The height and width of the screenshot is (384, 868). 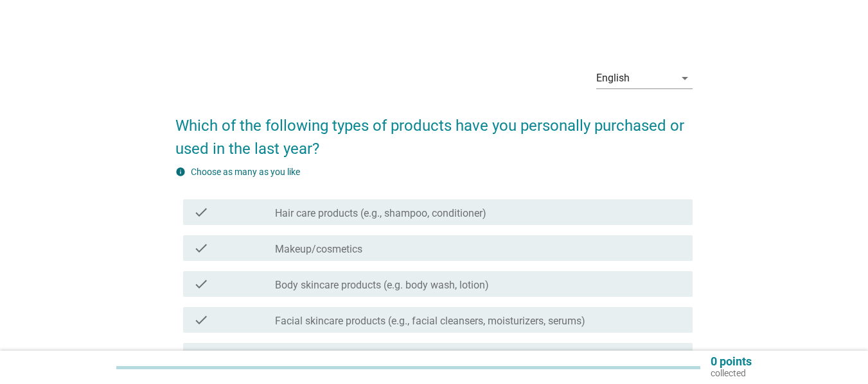 What do you see at coordinates (318, 249) in the screenshot?
I see `label: Makeup/cosmetics` at bounding box center [318, 249].